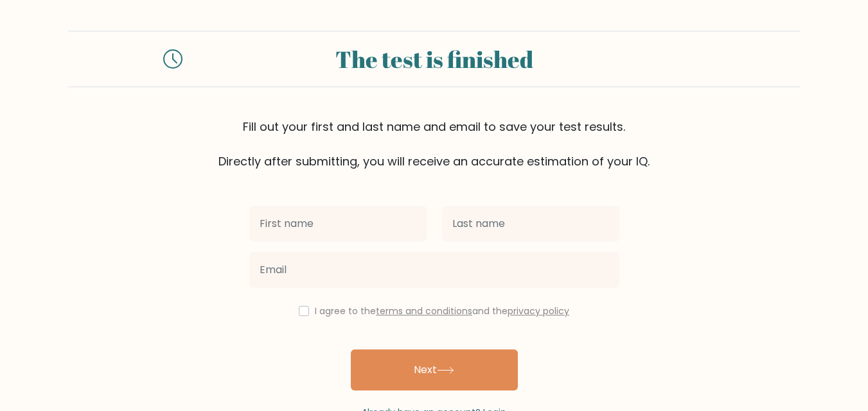  I want to click on input: First name, so click(338, 224).